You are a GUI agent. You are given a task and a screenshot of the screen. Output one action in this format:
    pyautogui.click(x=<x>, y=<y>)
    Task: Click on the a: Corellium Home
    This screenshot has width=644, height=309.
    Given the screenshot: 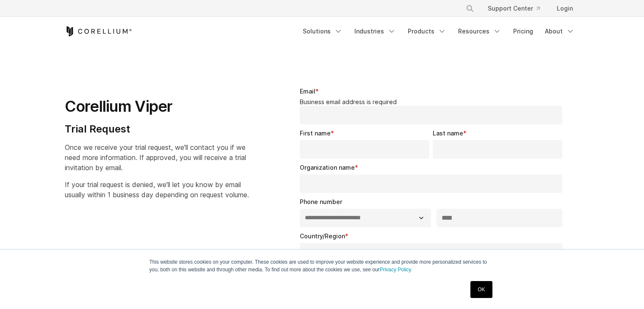 What is the action you would take?
    pyautogui.click(x=98, y=31)
    